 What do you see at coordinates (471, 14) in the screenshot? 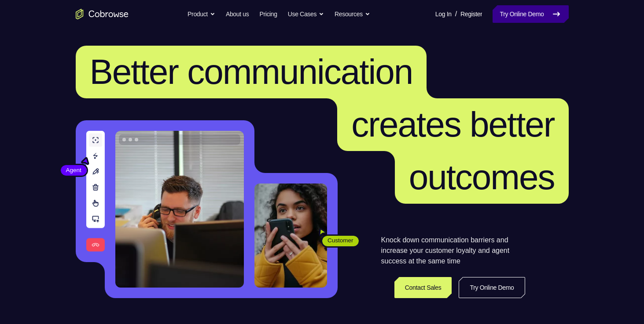
I see `a: Register` at bounding box center [471, 14].